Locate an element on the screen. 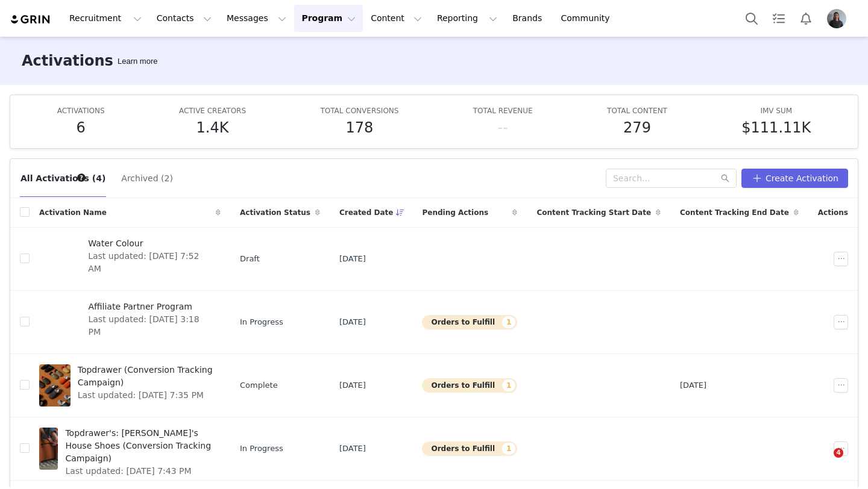 This screenshot has width=868, height=489. button: Archived (2) is located at coordinates (147, 178).